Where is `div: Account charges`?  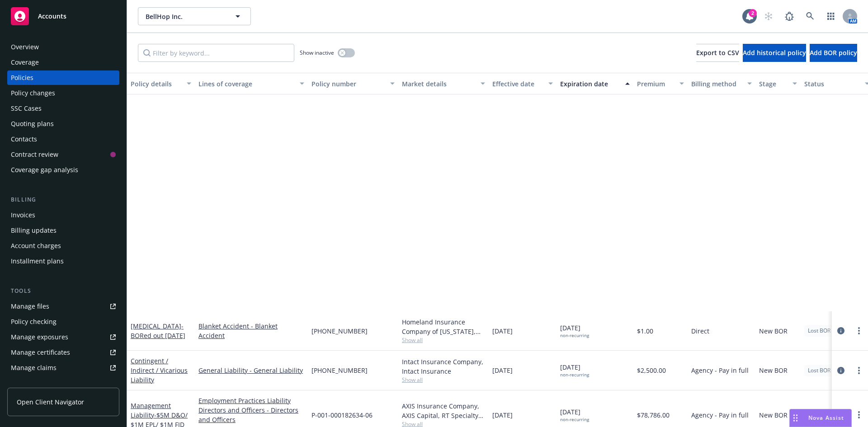 div: Account charges is located at coordinates (36, 246).